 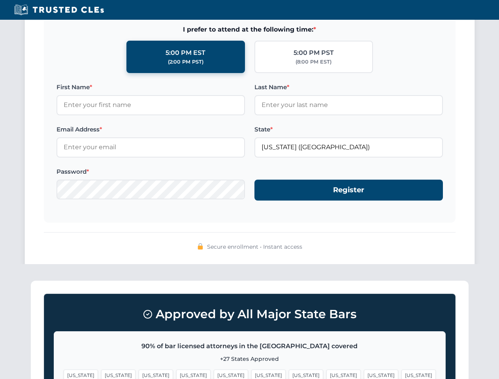 I want to click on span: I prefer to attend at the following time:, so click(x=250, y=30).